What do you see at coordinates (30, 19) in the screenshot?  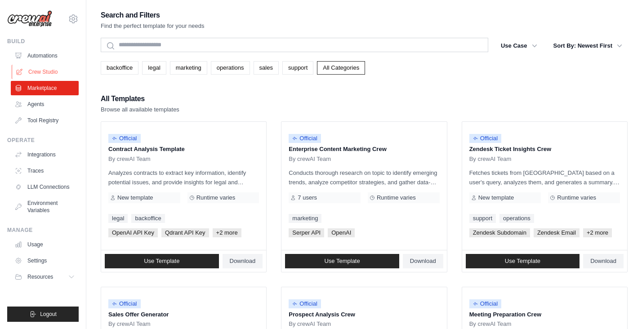 I see `img: Logo` at bounding box center [30, 19].